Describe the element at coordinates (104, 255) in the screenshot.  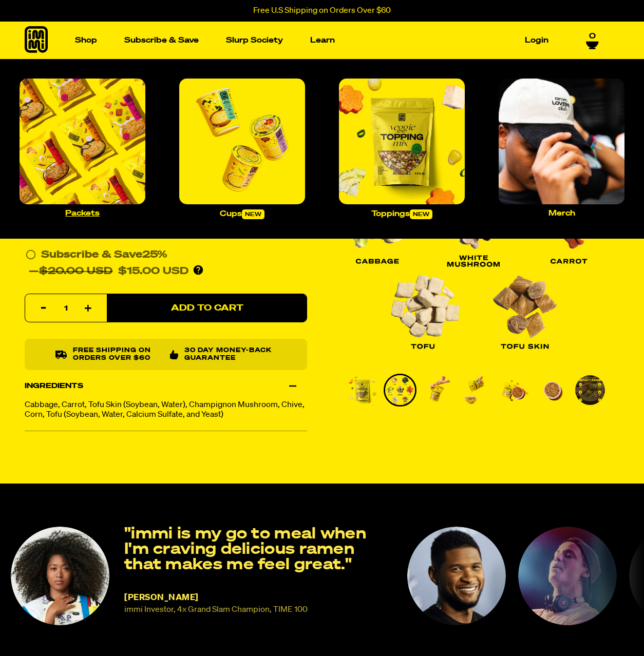
I see `div: Subscribe & Save` at that location.